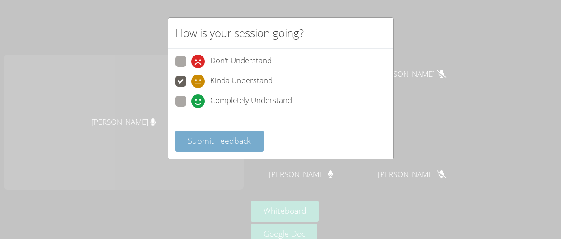 Image resolution: width=561 pixels, height=239 pixels. What do you see at coordinates (242, 81) in the screenshot?
I see `span: Kinda Understand` at bounding box center [242, 81].